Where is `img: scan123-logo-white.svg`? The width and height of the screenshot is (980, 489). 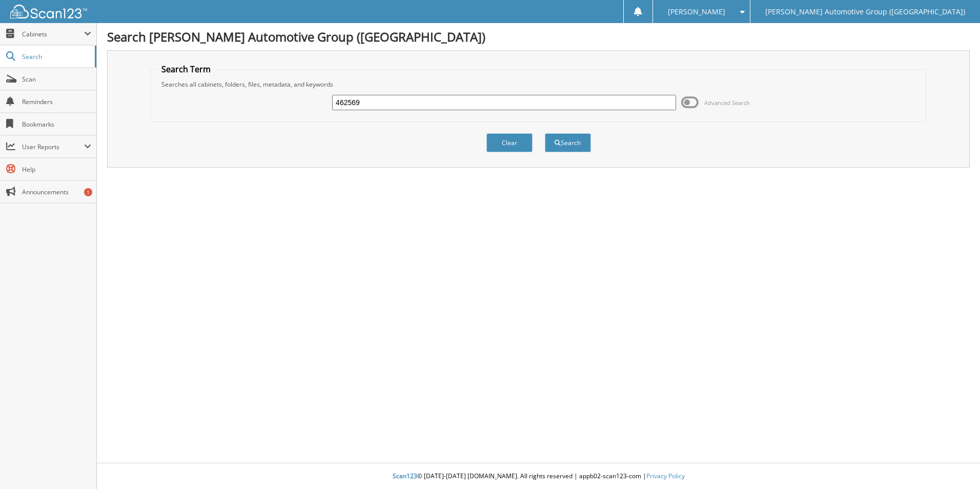
img: scan123-logo-white.svg is located at coordinates (49, 11).